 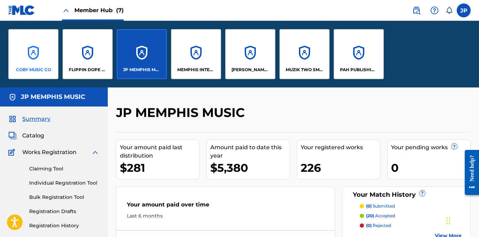 What do you see at coordinates (13, 136) in the screenshot?
I see `img: Catalog` at bounding box center [13, 136].